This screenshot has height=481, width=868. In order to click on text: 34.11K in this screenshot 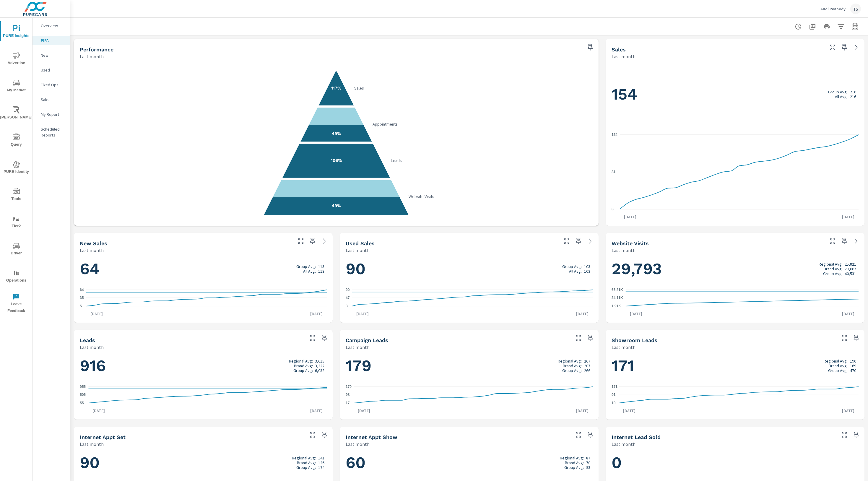, I will do `click(617, 298)`.